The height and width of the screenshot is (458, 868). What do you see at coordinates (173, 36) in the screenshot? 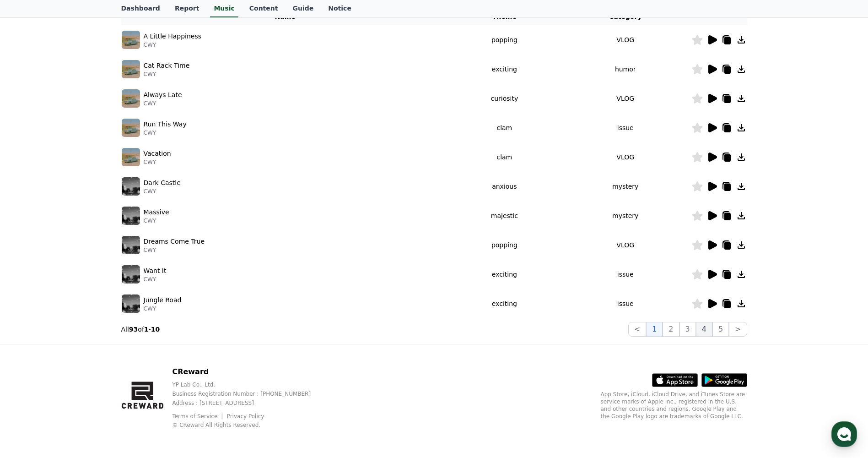
I see `p: A Little Happiness` at bounding box center [173, 36].